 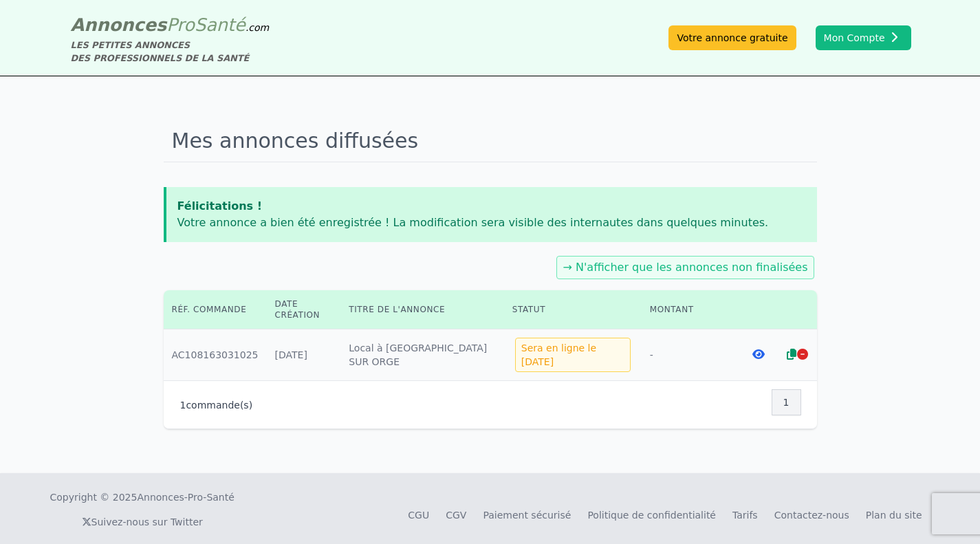 What do you see at coordinates (419, 515) in the screenshot?
I see `a: CGU` at bounding box center [419, 515].